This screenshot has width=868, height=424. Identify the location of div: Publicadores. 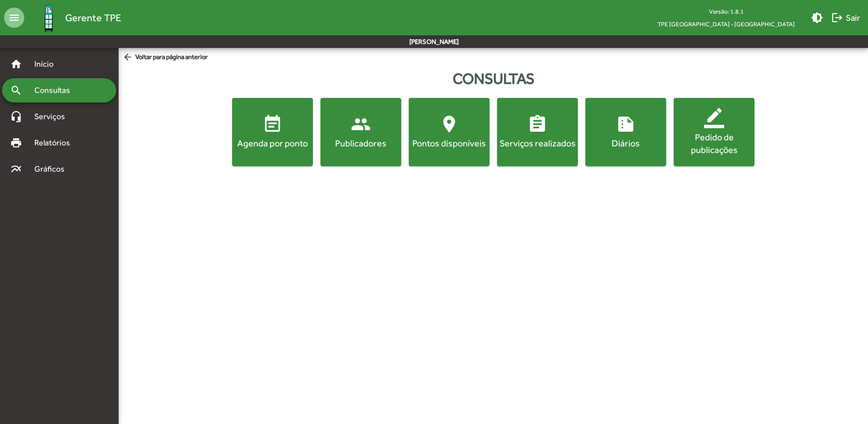
(361, 143).